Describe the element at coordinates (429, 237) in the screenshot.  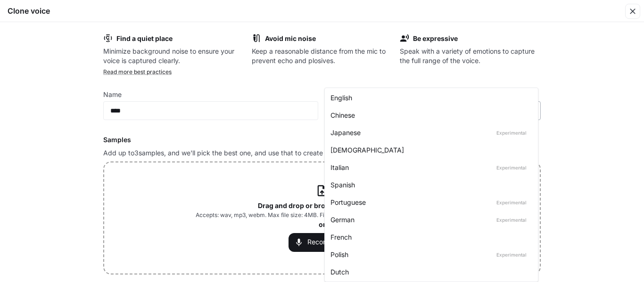
I see `div: French` at that location.